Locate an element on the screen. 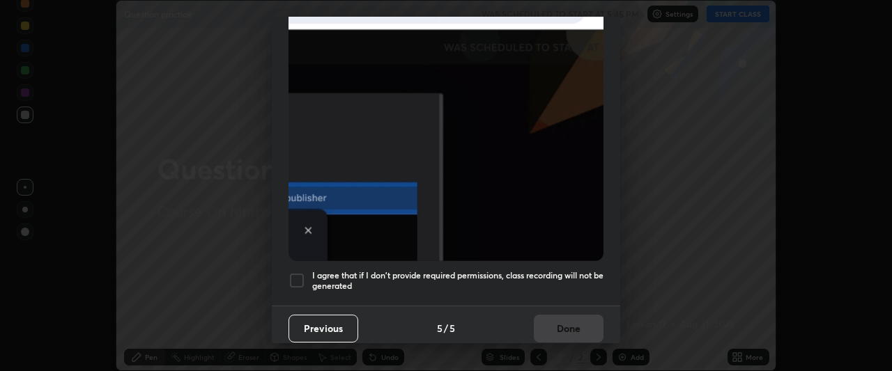 Image resolution: width=892 pixels, height=371 pixels. button: Previous is located at coordinates (323, 329).